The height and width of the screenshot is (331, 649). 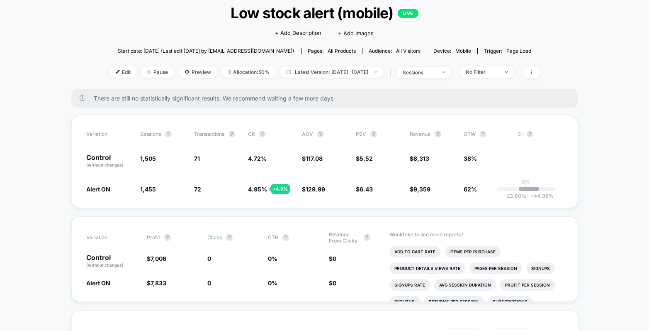 I want to click on span: Revenue From Clicks, so click(x=344, y=237).